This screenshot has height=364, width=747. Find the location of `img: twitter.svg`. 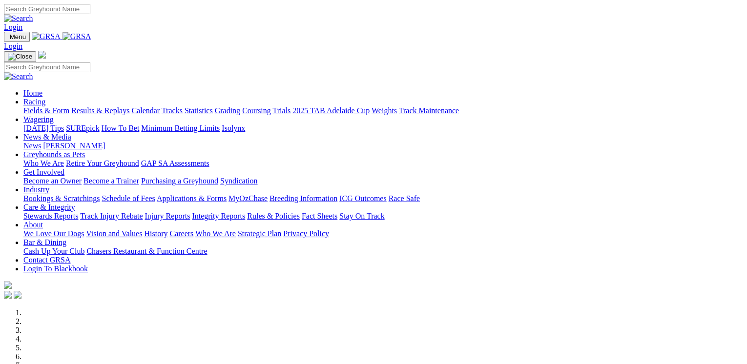

img: twitter.svg is located at coordinates (18, 295).